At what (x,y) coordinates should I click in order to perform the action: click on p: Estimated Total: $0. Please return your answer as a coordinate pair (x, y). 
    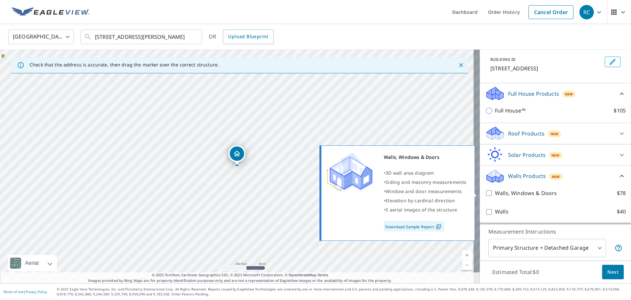
    Looking at the image, I should click on (516, 272).